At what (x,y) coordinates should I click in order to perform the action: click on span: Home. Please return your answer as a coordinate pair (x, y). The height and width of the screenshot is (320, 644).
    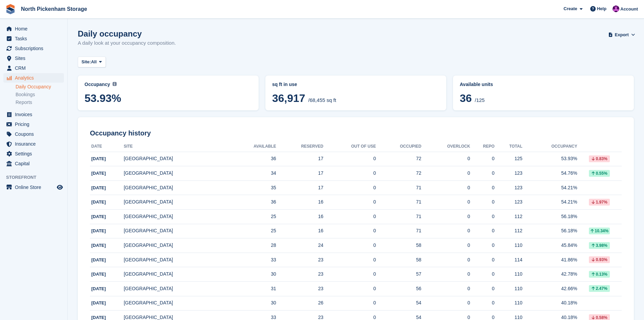
    Looking at the image, I should click on (35, 29).